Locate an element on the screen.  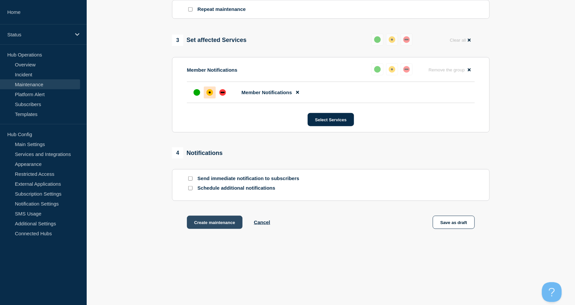
input: Send immediate notification to subscribers is located at coordinates (190, 179).